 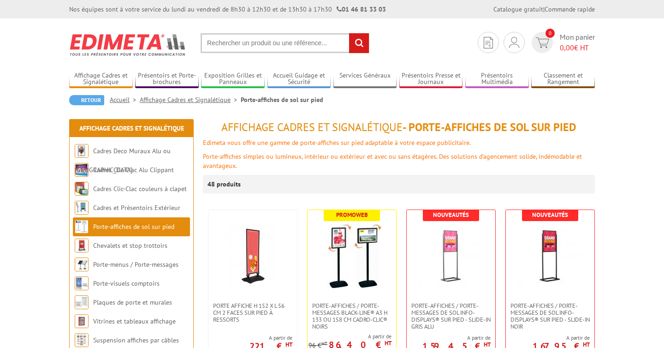 What do you see at coordinates (550, 33) in the screenshot?
I see `span: 0` at bounding box center [550, 33].